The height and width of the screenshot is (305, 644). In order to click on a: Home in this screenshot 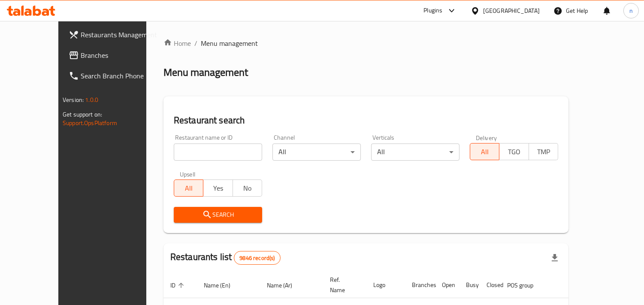, I will do `click(177, 44)`.